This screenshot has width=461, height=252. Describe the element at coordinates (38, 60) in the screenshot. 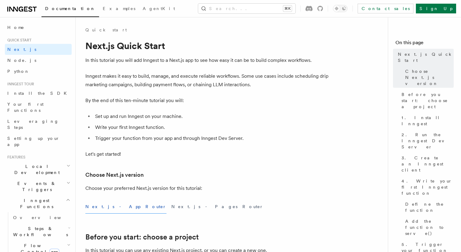

I see `a: Node.js` at that location.